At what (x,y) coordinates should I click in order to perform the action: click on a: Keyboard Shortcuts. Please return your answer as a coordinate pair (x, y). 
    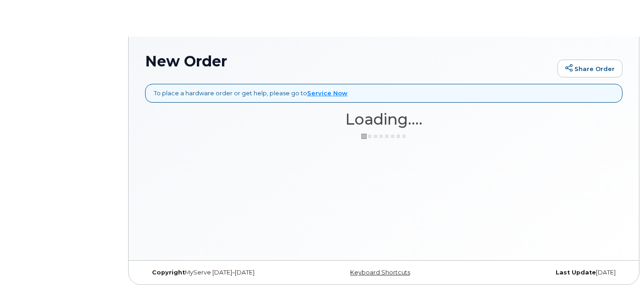
    Looking at the image, I should click on (380, 272).